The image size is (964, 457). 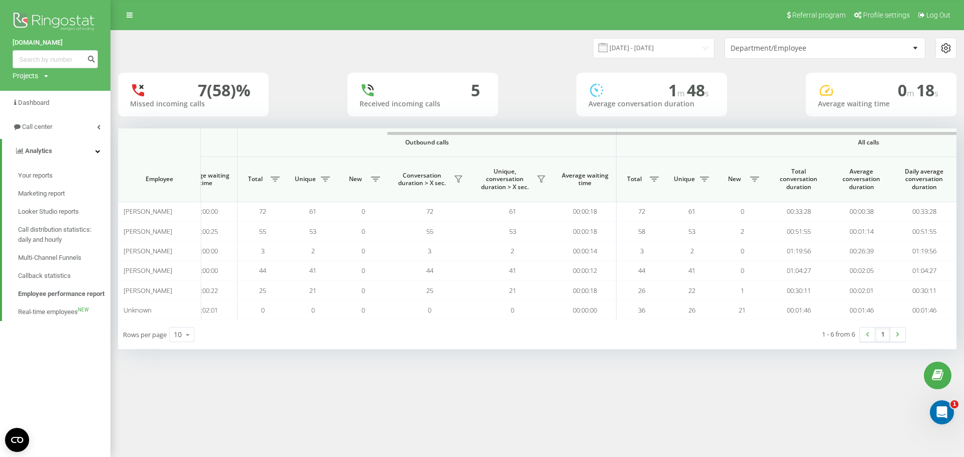 What do you see at coordinates (430, 291) in the screenshot?
I see `span: 25` at bounding box center [430, 291].